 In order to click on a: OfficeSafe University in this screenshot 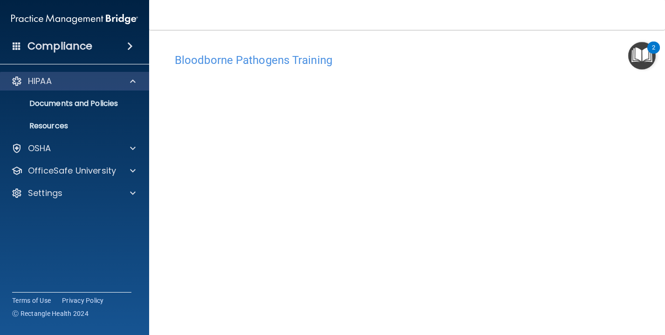, I will do `click(73, 171)`.